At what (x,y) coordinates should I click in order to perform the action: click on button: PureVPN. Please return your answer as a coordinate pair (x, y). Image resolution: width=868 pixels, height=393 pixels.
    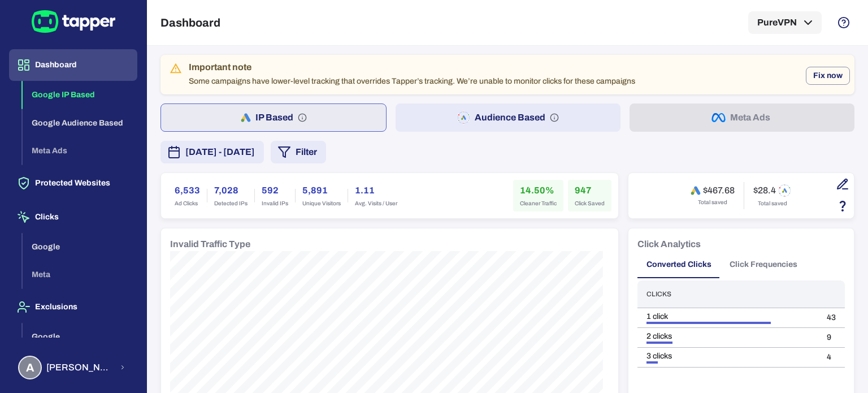
    Looking at the image, I should click on (785, 23).